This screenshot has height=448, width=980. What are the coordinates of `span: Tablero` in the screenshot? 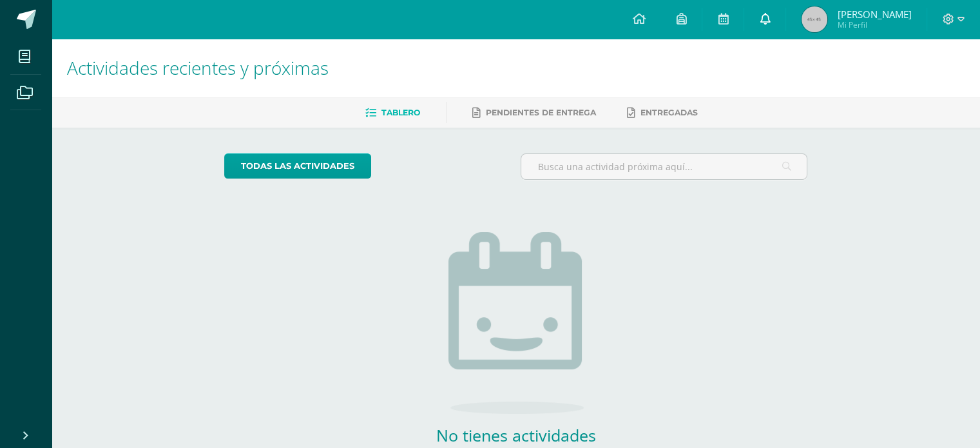 It's located at (401, 112).